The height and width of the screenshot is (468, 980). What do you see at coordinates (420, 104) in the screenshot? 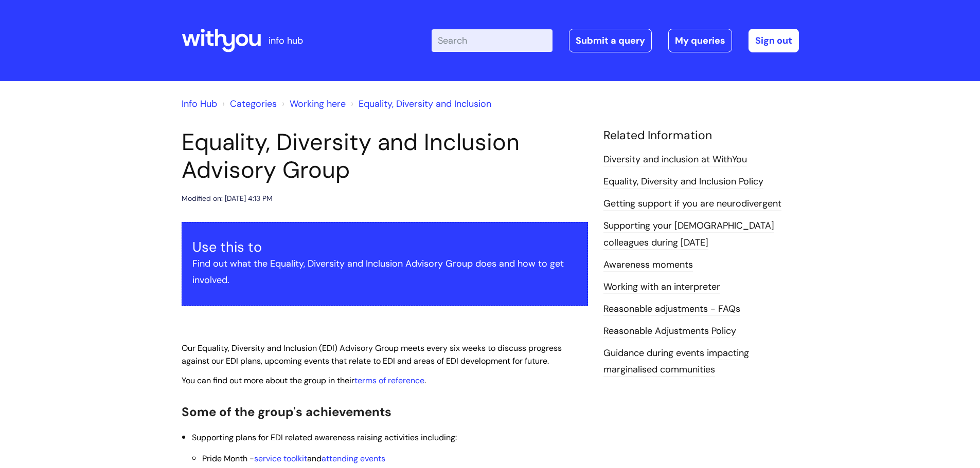
I see `li: Equality, Diversity and Inclusion` at bounding box center [420, 104].